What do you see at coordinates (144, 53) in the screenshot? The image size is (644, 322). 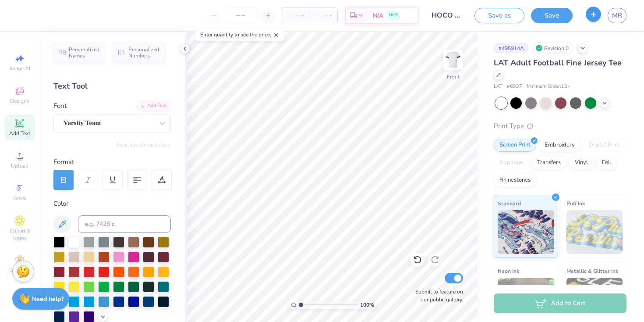 I see `span: Personalized Numbers` at bounding box center [144, 53].